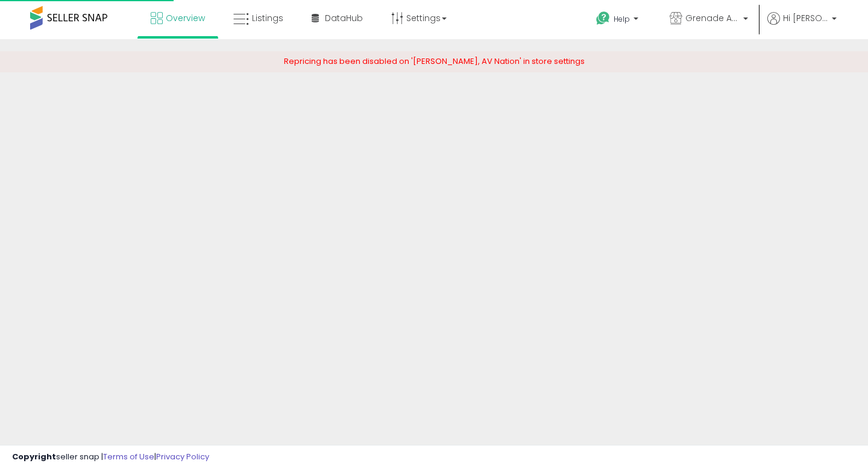 The width and height of the screenshot is (868, 469). Describe the element at coordinates (603, 18) in the screenshot. I see `i: Get Help` at that location.